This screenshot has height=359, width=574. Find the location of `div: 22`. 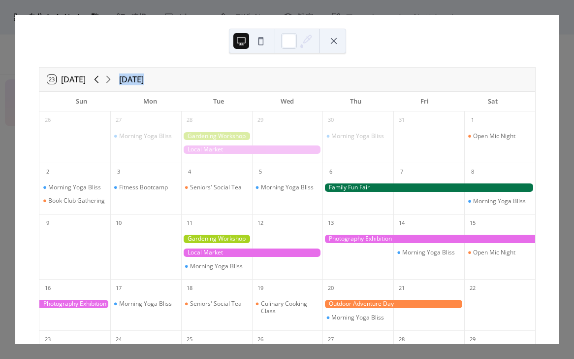

div: 22 is located at coordinates (473, 288).